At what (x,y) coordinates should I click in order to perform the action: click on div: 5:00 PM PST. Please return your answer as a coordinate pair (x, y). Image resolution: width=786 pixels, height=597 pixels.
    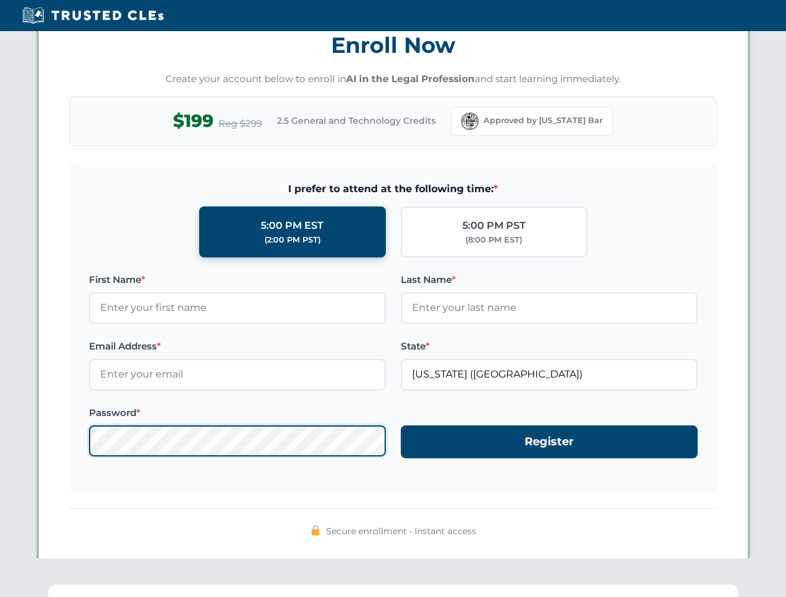
    Looking at the image, I should click on (494, 226).